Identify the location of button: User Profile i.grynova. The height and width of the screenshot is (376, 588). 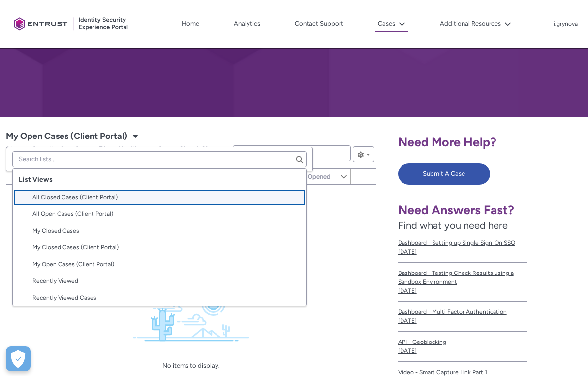
(565, 23).